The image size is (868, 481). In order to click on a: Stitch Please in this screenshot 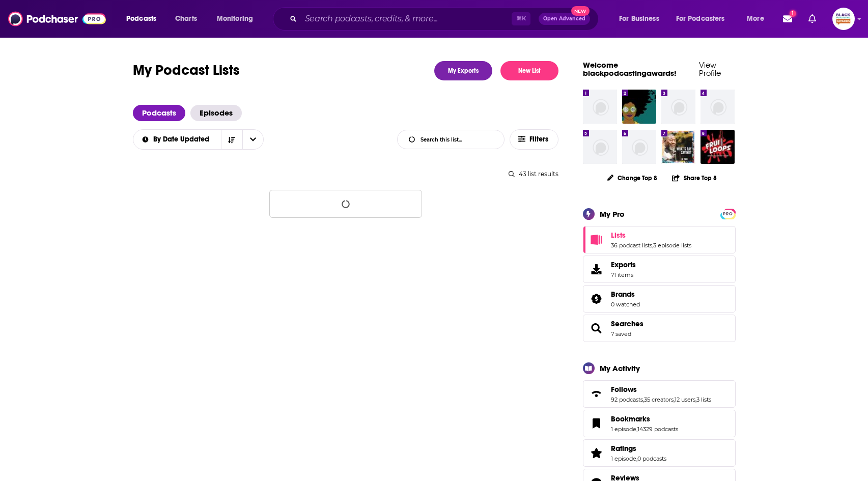, I will do `click(639, 107)`.